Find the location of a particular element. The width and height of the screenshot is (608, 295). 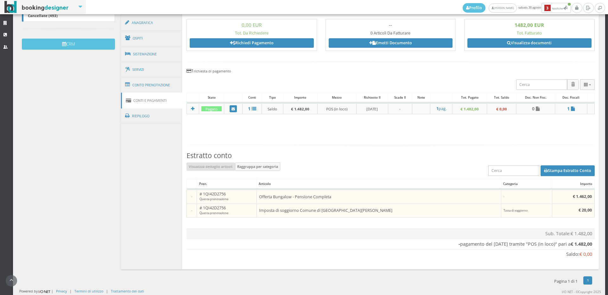

div: Tot. Pagato is located at coordinates (469, 97).